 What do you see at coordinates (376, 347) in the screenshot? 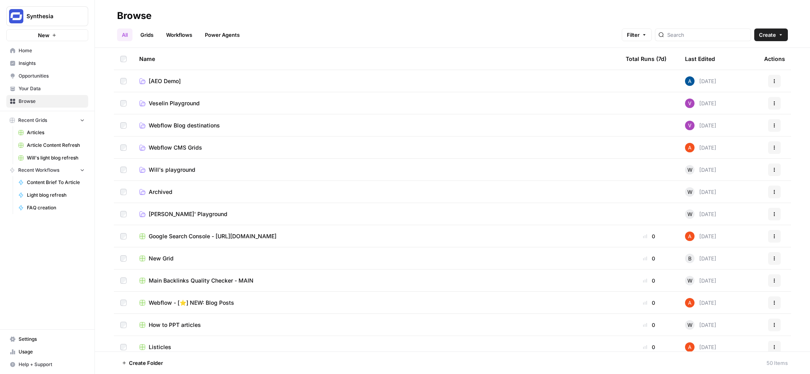
I see `a: Listicles` at bounding box center [376, 347].